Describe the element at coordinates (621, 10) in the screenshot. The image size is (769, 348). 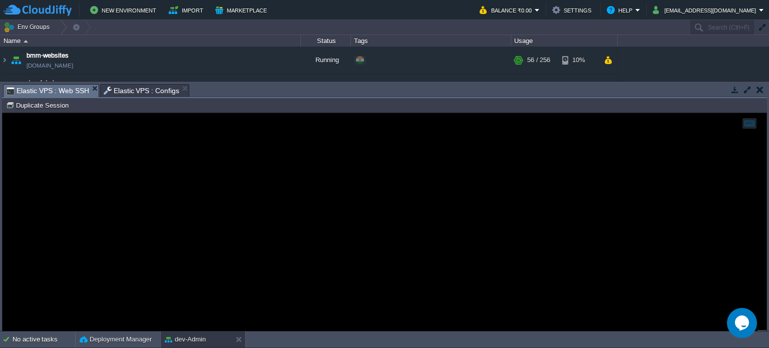
I see `button: Help` at that location.